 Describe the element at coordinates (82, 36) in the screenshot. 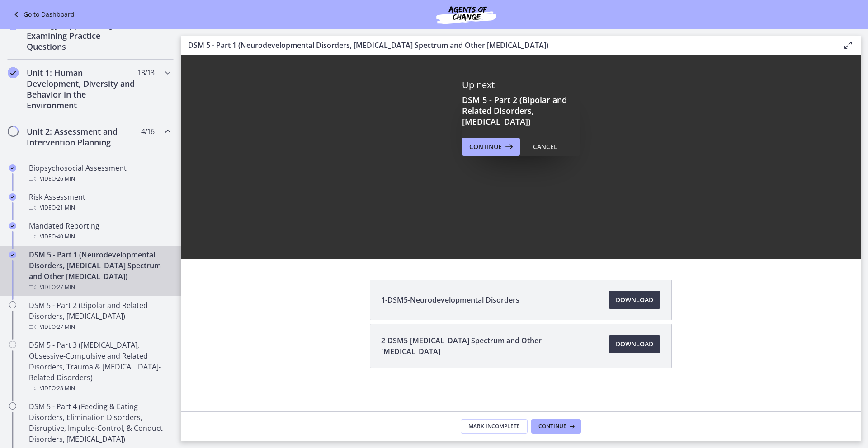

I see `h2: Strategy: Approaching and Examining Practice Questions` at that location.